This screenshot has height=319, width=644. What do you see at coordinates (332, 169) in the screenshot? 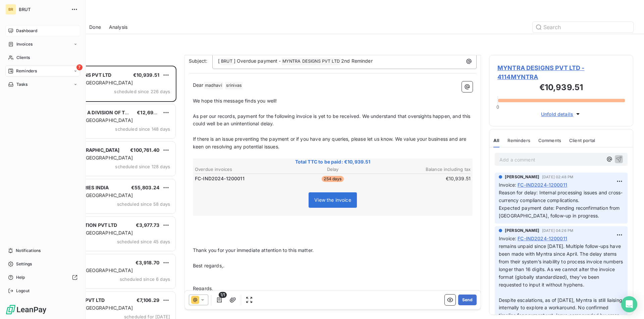
I see `th: Delay` at bounding box center [332, 169].